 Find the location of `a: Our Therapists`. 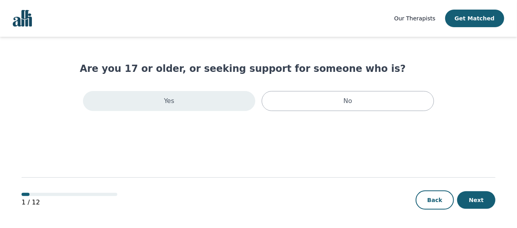

a: Our Therapists is located at coordinates (414, 18).